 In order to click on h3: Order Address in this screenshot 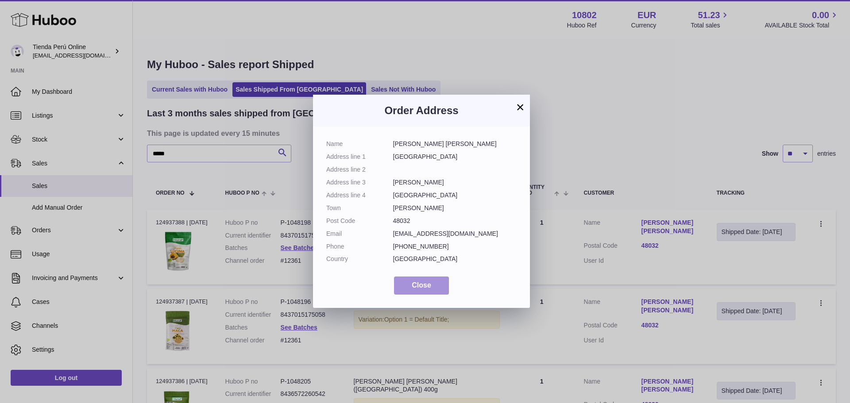, I will do `click(422, 111)`.